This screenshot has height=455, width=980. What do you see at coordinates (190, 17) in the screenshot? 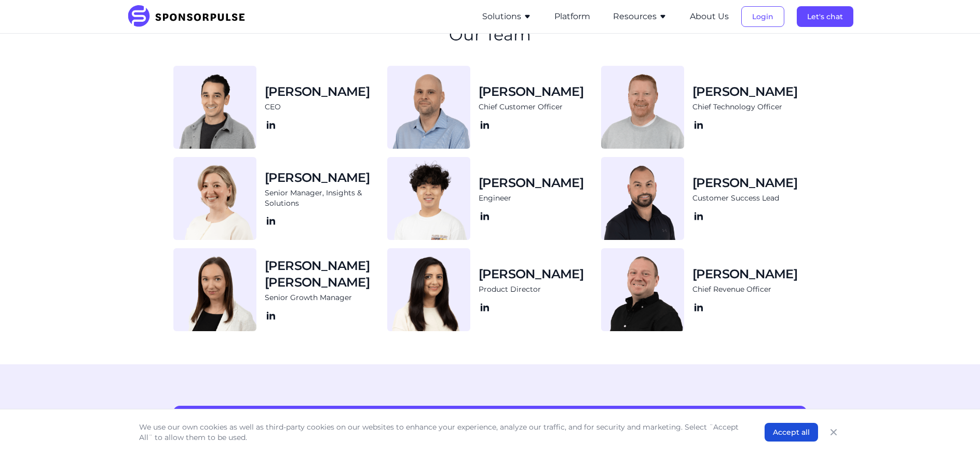
I see `img: SponsorPulse` at bounding box center [190, 17].